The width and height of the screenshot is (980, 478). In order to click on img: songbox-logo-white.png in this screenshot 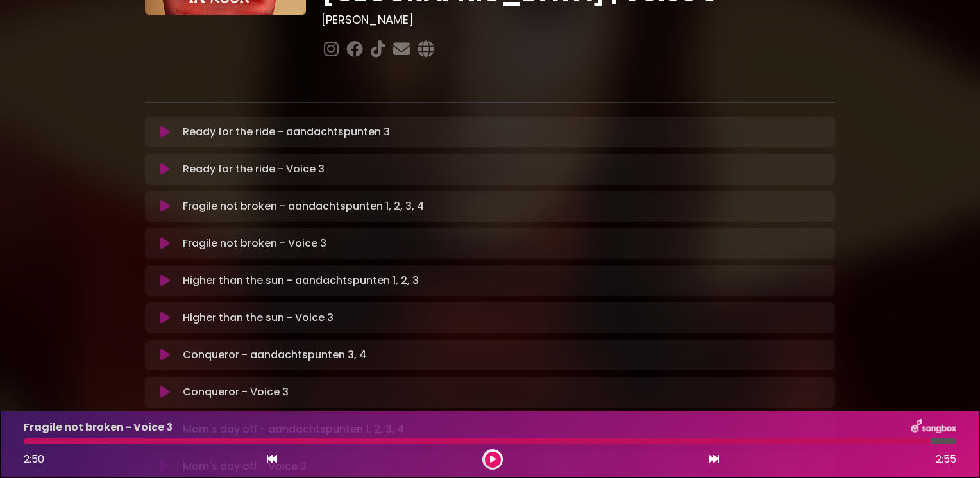, I will do `click(934, 427)`.